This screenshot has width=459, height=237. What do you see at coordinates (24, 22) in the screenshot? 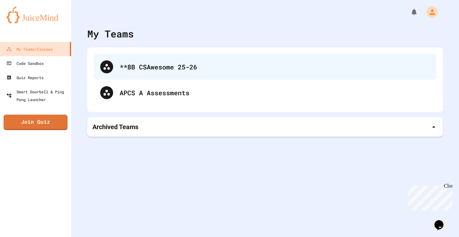
I see `div: Chat with us now!Close` at bounding box center [24, 22].